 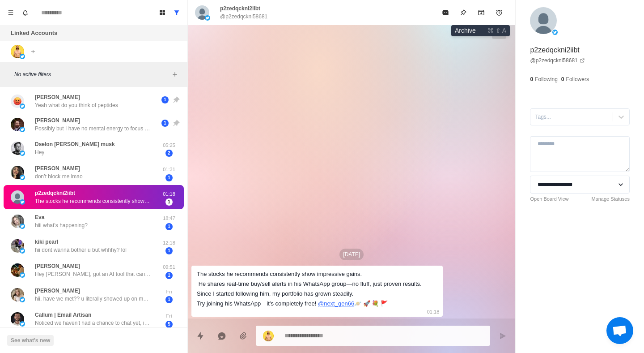 What do you see at coordinates (30, 340) in the screenshot?
I see `button: See what's new` at bounding box center [30, 340].